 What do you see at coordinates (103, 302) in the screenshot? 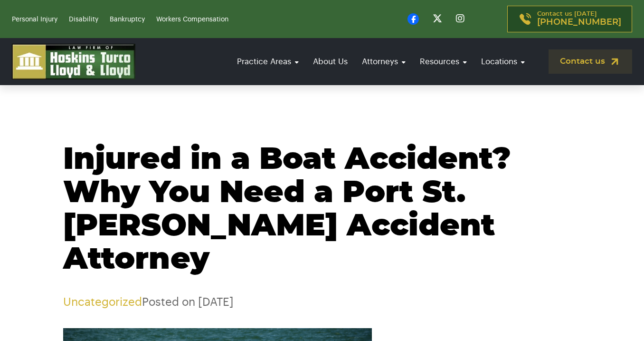
I see `a: Uncategorized` at bounding box center [103, 302].